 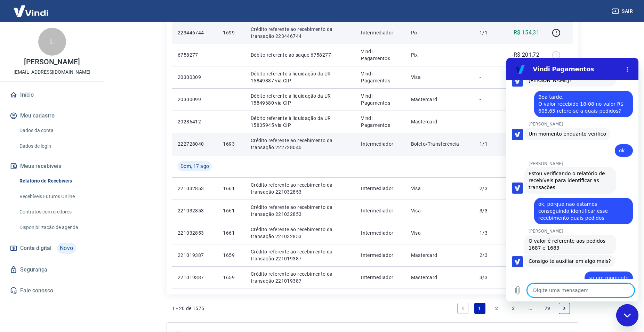 I want to click on a: Fale conosco, so click(x=52, y=291).